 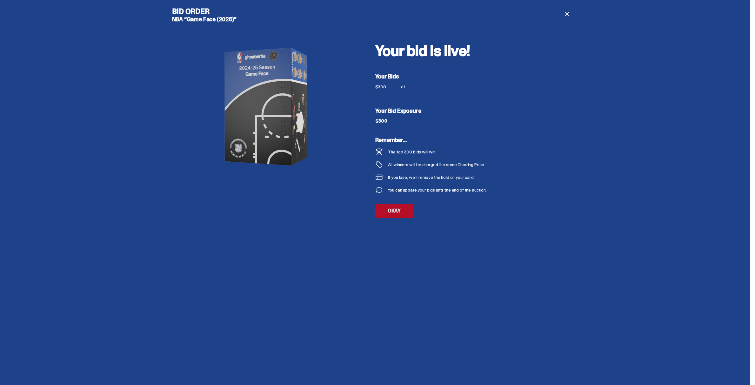 What do you see at coordinates (477, 77) in the screenshot?
I see `h5: Your Bids` at bounding box center [477, 77].